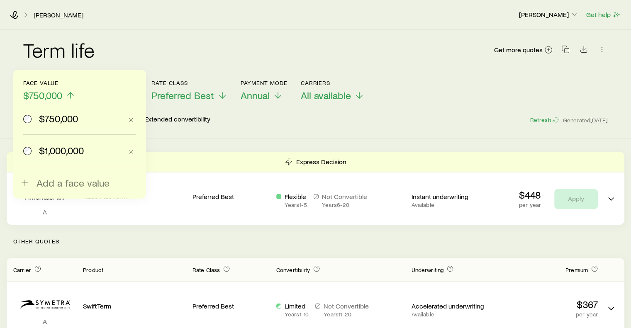 The image size is (631, 328). Describe the element at coordinates (321, 162) in the screenshot. I see `p: Express Decision` at that location.